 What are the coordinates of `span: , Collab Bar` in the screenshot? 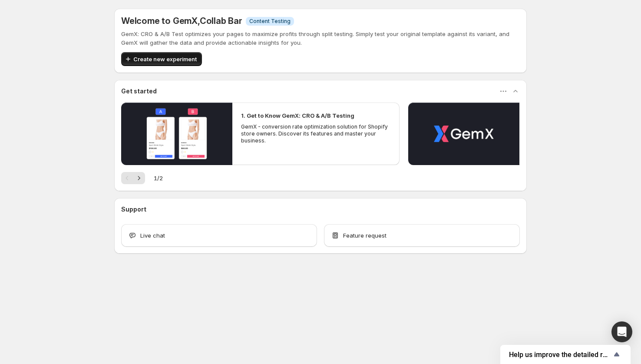 It's located at (220, 21).